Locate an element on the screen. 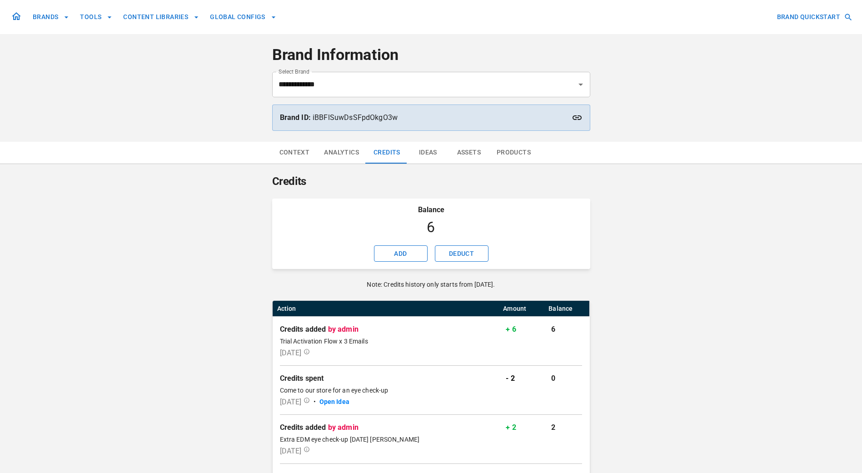 The image size is (862, 473). p: iBBFlSuwDsSFpdOkgO3w is located at coordinates (431, 118).